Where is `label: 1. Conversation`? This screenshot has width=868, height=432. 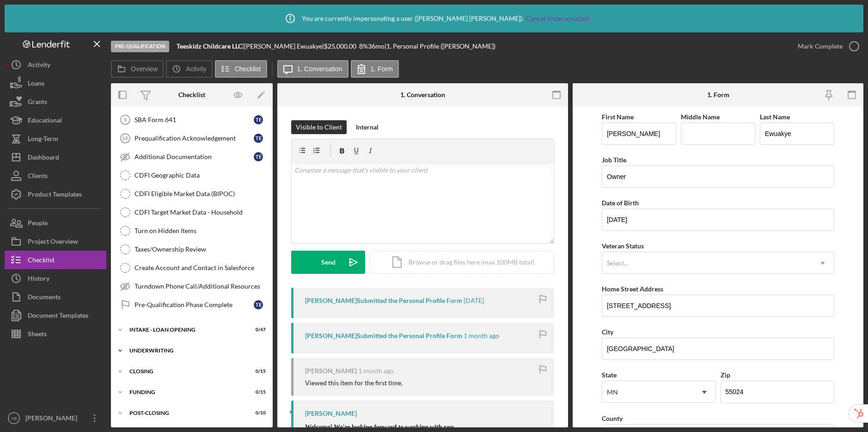
label: 1. Conversation is located at coordinates (320, 69).